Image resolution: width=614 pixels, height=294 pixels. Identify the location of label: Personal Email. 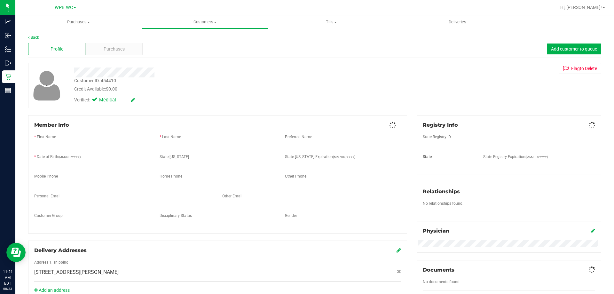
(47, 196).